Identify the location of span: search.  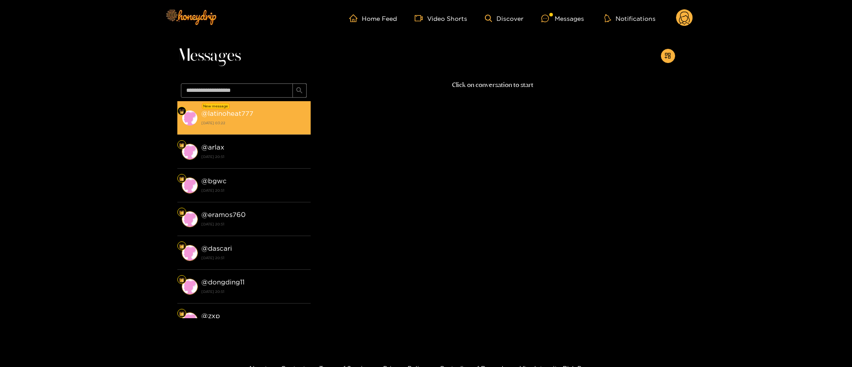
(299, 91).